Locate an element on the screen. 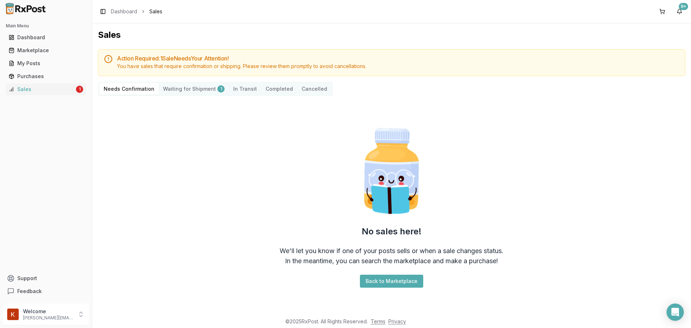 The height and width of the screenshot is (328, 691). button: Waiting for Shipment is located at coordinates (194, 89).